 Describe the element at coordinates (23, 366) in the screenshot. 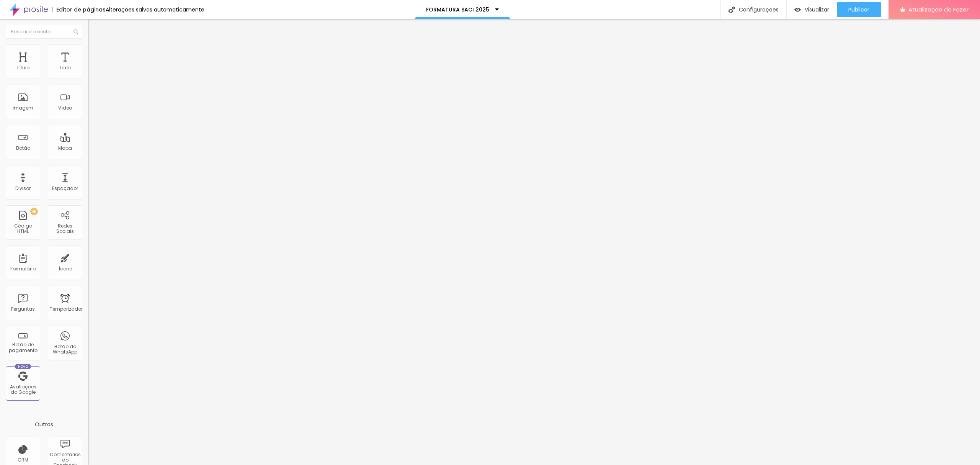

I see `font: Novo` at that location.